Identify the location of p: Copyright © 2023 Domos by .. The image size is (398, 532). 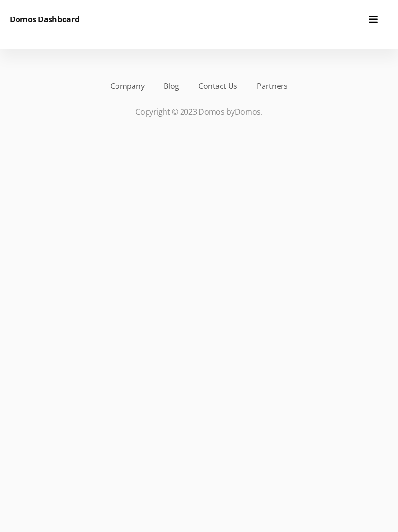
(199, 112).